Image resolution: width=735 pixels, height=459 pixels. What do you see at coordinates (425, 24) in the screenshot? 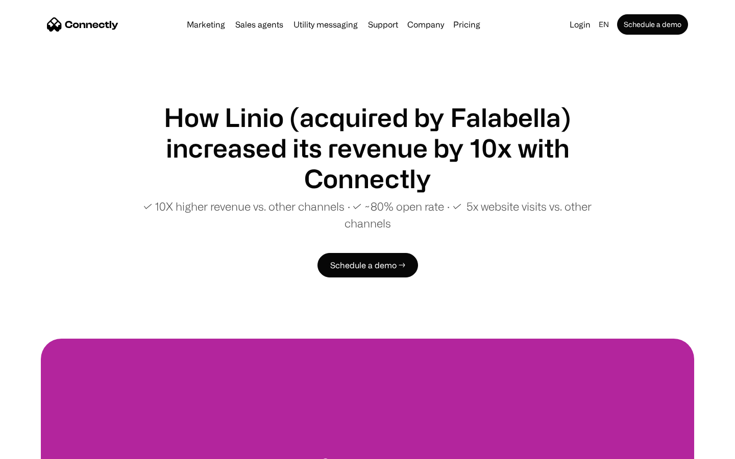
I see `div: Company` at bounding box center [425, 24].